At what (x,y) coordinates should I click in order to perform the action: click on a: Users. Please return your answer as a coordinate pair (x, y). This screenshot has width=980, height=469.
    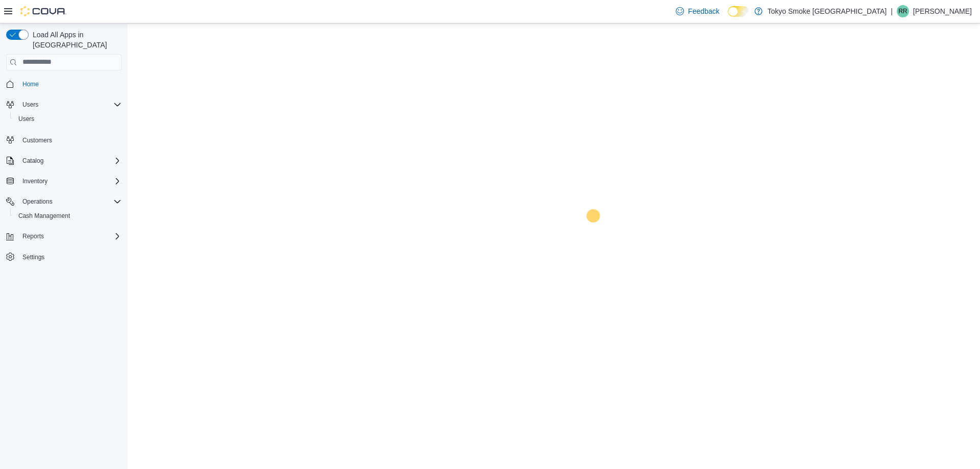
    Looking at the image, I should click on (26, 119).